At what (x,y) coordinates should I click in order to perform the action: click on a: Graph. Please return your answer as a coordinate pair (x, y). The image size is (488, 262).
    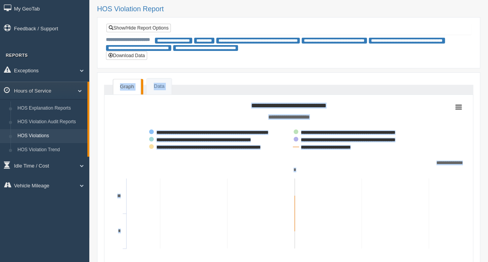
    Looking at the image, I should click on (127, 87).